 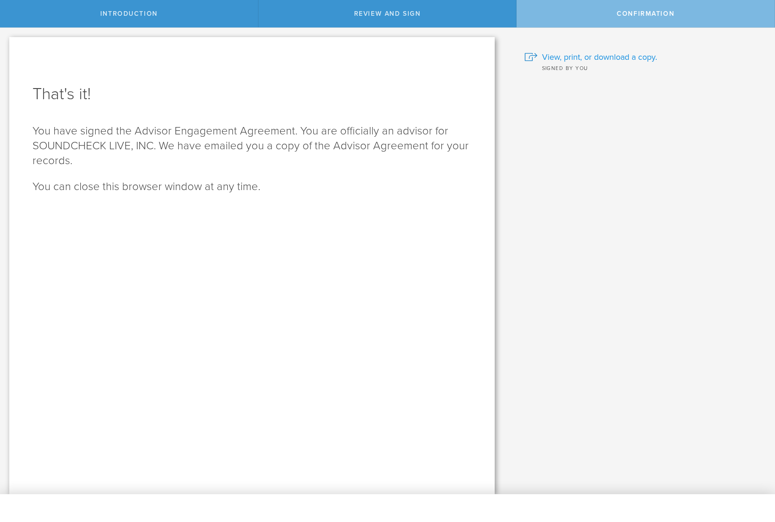 I want to click on p: You can close this browser window at any time., so click(x=252, y=187).